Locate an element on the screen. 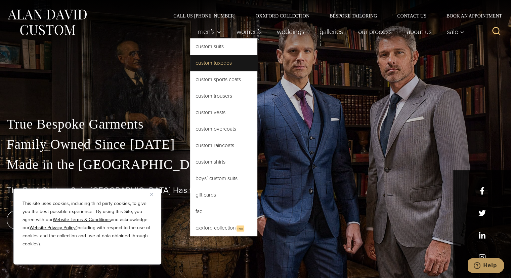 The image size is (511, 278). img: Close is located at coordinates (152, 194).